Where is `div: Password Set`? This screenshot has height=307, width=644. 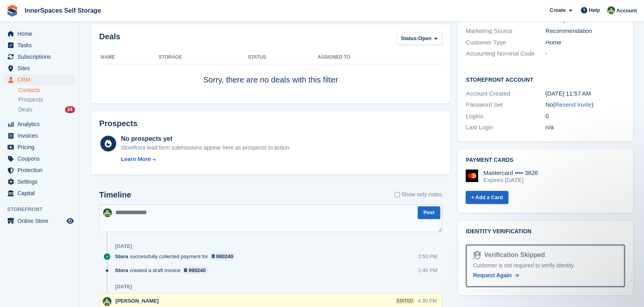 div: Password Set is located at coordinates (506, 104).